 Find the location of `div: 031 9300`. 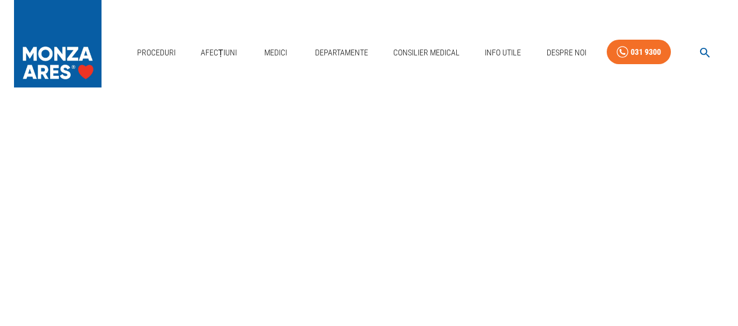

div: 031 9300 is located at coordinates (646, 52).